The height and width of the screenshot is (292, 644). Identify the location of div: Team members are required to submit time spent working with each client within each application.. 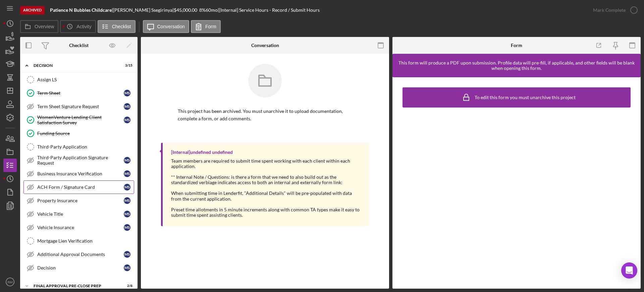
(267, 164).